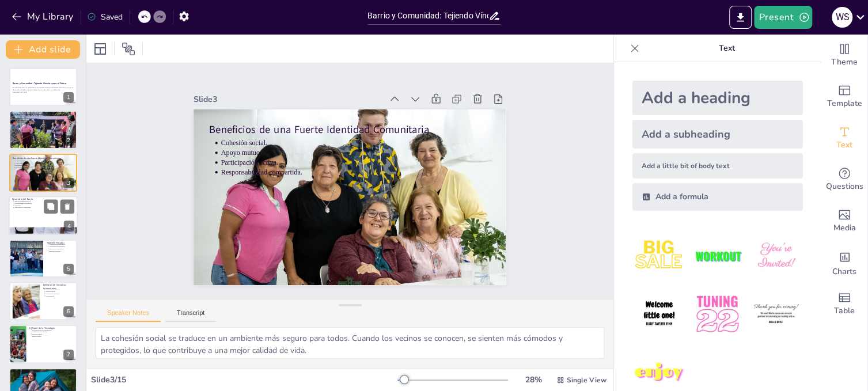  What do you see at coordinates (845, 55) in the screenshot?
I see `div: Change the overall theme` at bounding box center [845, 55].